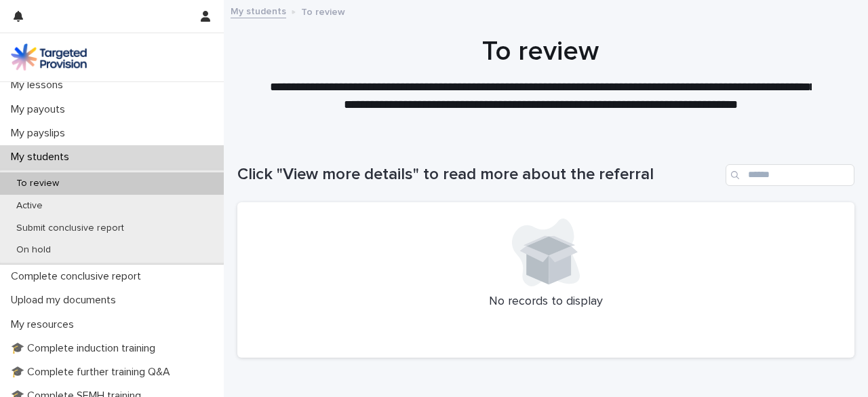  What do you see at coordinates (540, 52) in the screenshot?
I see `h1: To review` at bounding box center [540, 52].